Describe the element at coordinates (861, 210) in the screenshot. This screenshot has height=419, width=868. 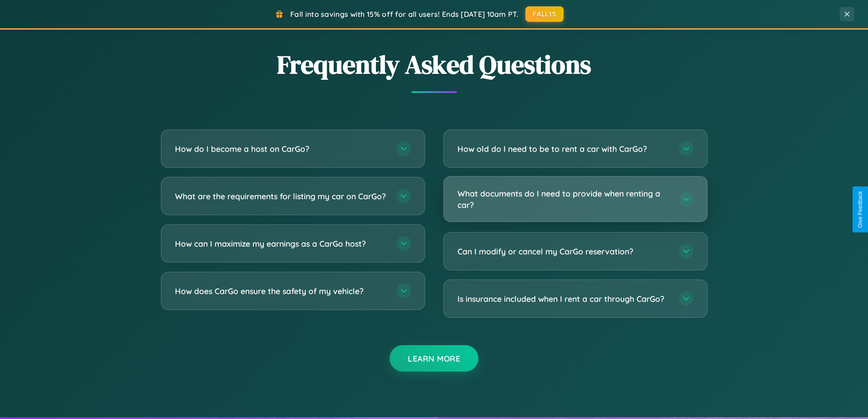
I see `div: Give Feedback` at that location.